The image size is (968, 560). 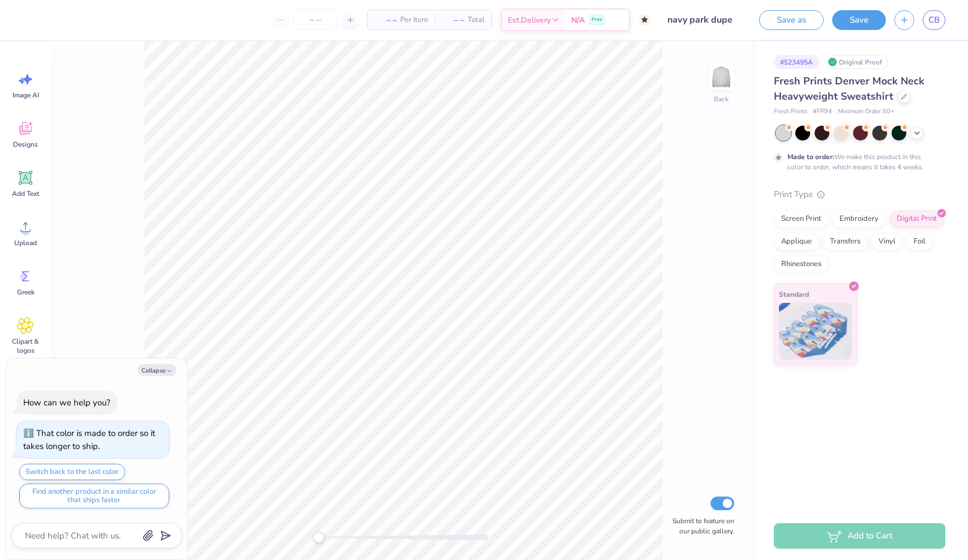 What do you see at coordinates (89, 439) in the screenshot?
I see `div: That color is made to order so it takes longer to ship.` at bounding box center [89, 439].